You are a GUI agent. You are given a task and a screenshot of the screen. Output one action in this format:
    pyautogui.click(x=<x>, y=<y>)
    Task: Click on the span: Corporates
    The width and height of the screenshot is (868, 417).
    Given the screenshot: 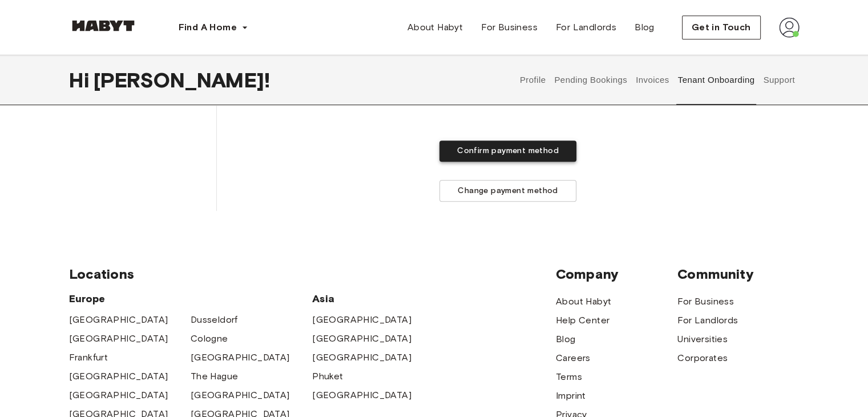 What is the action you would take?
    pyautogui.click(x=702, y=358)
    